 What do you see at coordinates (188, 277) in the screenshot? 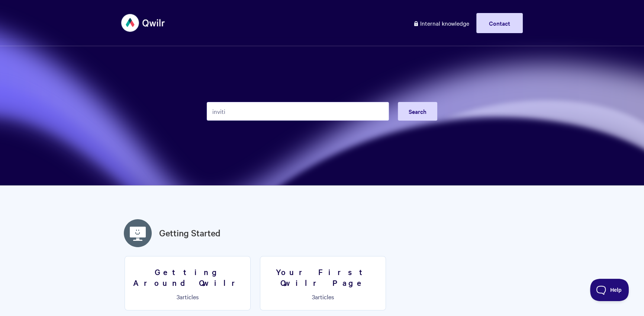
I see `h3: Getting Around Qwilr` at bounding box center [188, 277].